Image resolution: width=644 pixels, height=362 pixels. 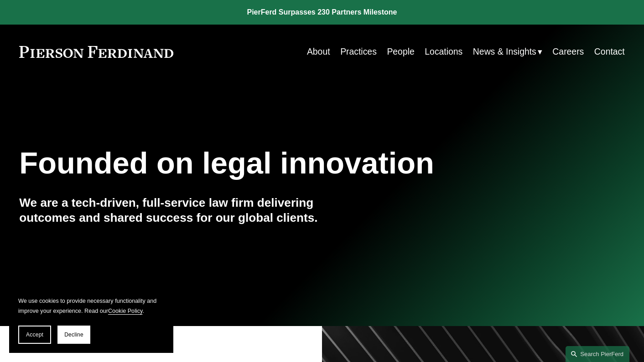 I want to click on a: Locations, so click(x=443, y=51).